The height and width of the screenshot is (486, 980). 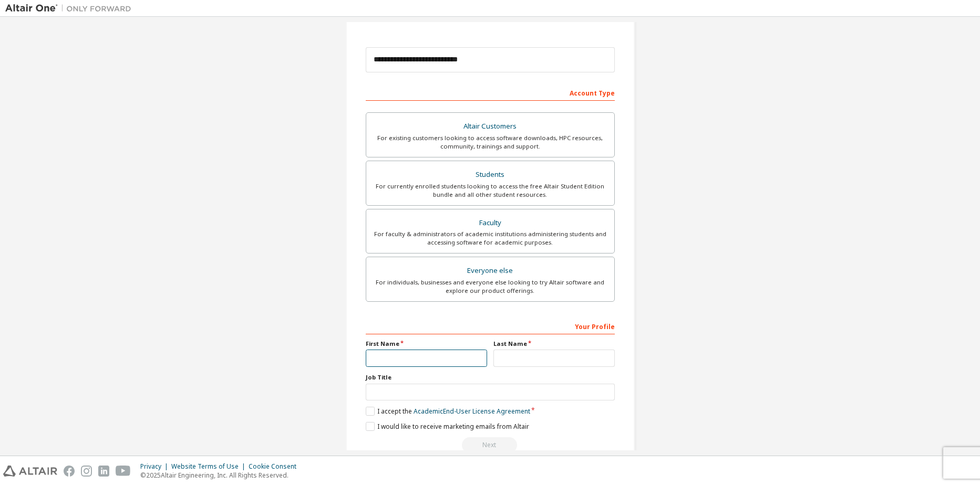 I want to click on img: altair_logo.svg, so click(x=30, y=471).